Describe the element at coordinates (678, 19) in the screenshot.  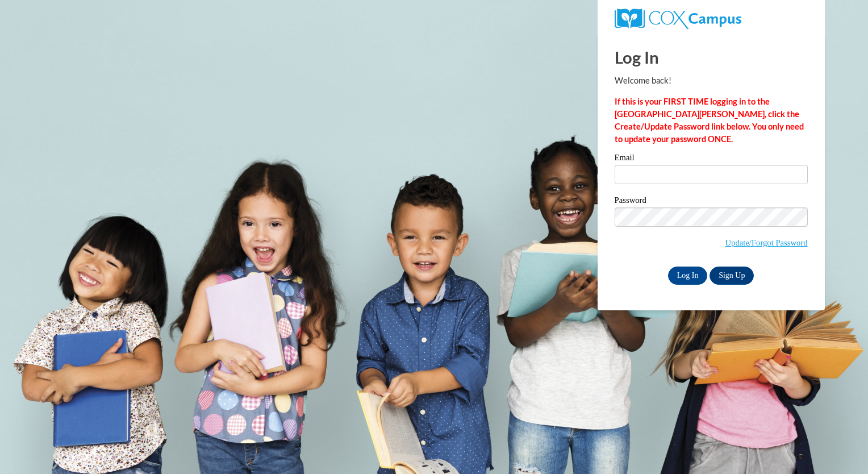
I see `img: COX Campus` at that location.